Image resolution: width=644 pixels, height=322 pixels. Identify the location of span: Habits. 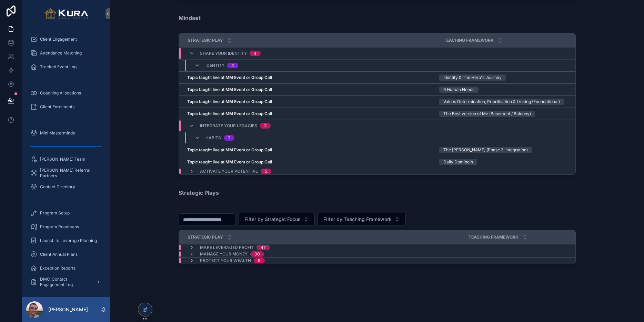
(213, 138).